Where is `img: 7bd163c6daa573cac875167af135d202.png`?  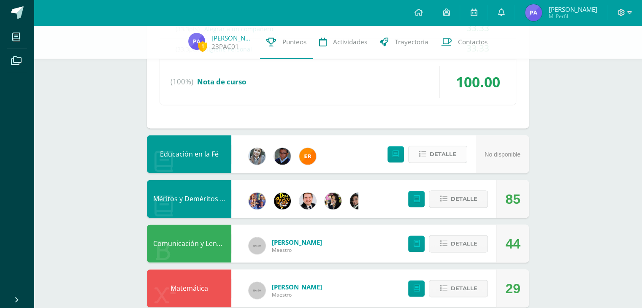 img: 7bd163c6daa573cac875167af135d202.png is located at coordinates (359, 201).